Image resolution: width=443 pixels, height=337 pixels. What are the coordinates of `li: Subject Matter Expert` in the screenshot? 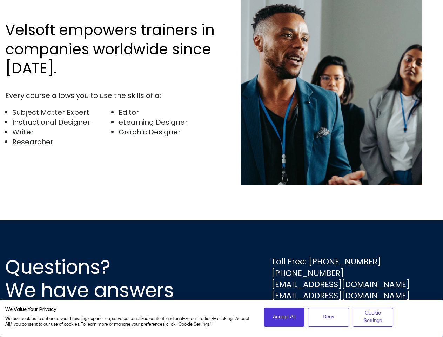 It's located at (62, 112).